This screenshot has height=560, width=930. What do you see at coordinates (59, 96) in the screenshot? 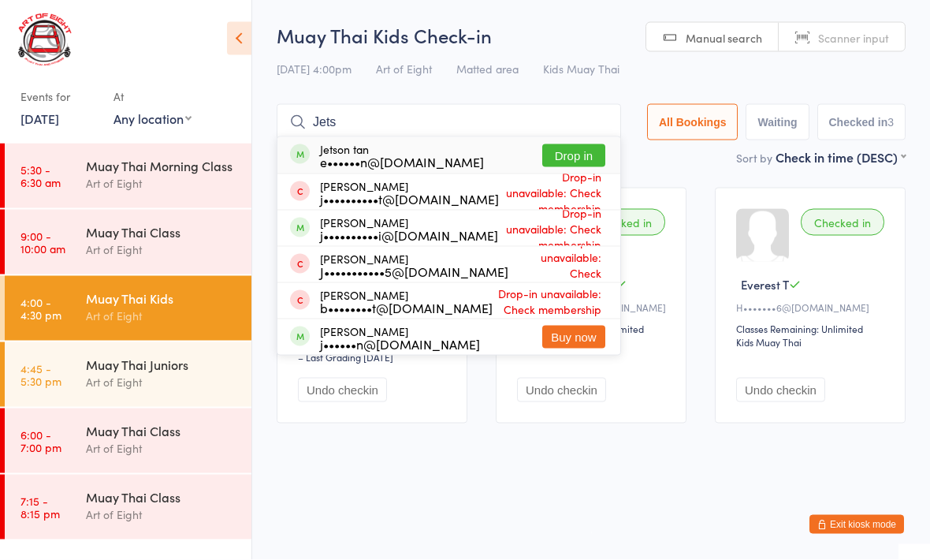
I see `div: Events for` at bounding box center [59, 96].